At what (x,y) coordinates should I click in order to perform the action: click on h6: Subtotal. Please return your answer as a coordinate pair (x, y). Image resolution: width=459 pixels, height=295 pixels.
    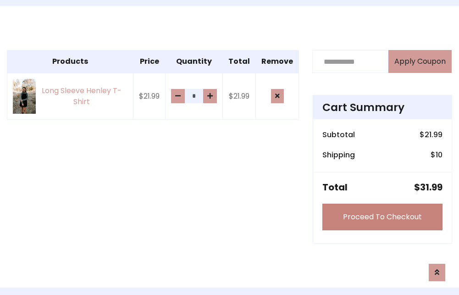
    Looking at the image, I should click on (338, 134).